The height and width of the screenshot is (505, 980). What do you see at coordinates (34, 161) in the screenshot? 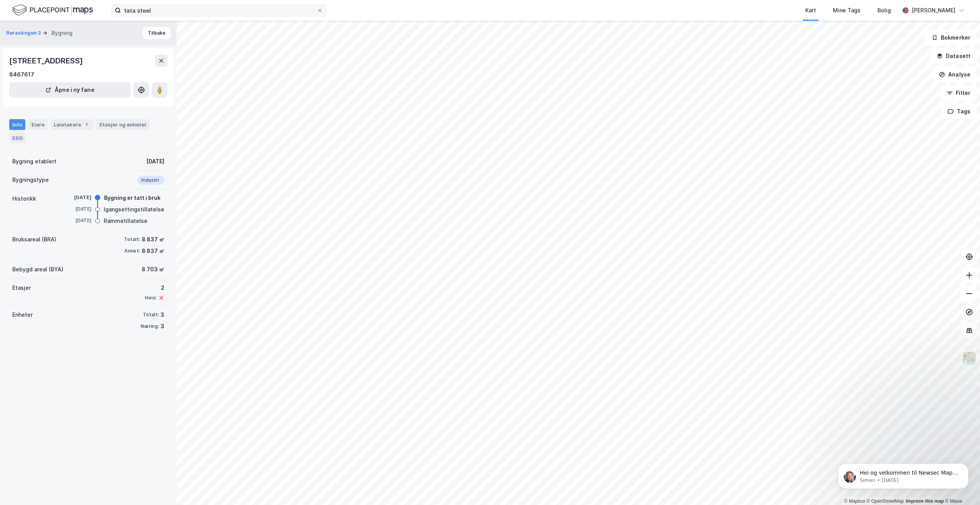
I see `div: Bygning etablert` at bounding box center [34, 161].